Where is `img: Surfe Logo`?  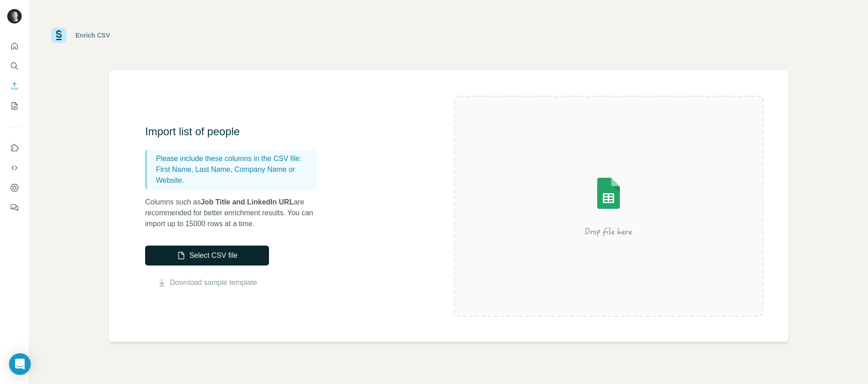 img: Surfe Logo is located at coordinates (59, 36).